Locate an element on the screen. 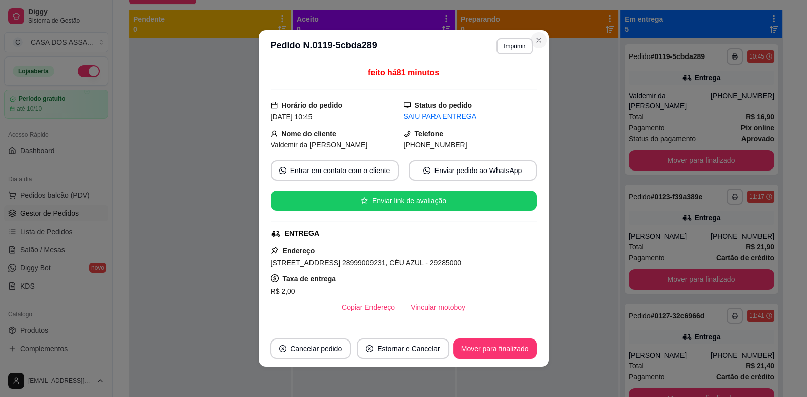 This screenshot has width=807, height=397. div: SAIU PARA ENTREGA is located at coordinates (470, 116).